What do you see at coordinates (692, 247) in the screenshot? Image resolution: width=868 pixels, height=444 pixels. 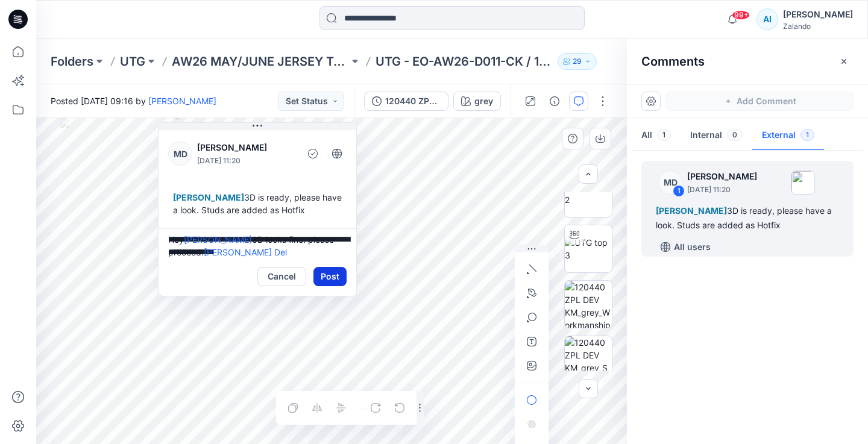 I see `p: All users` at bounding box center [692, 247].